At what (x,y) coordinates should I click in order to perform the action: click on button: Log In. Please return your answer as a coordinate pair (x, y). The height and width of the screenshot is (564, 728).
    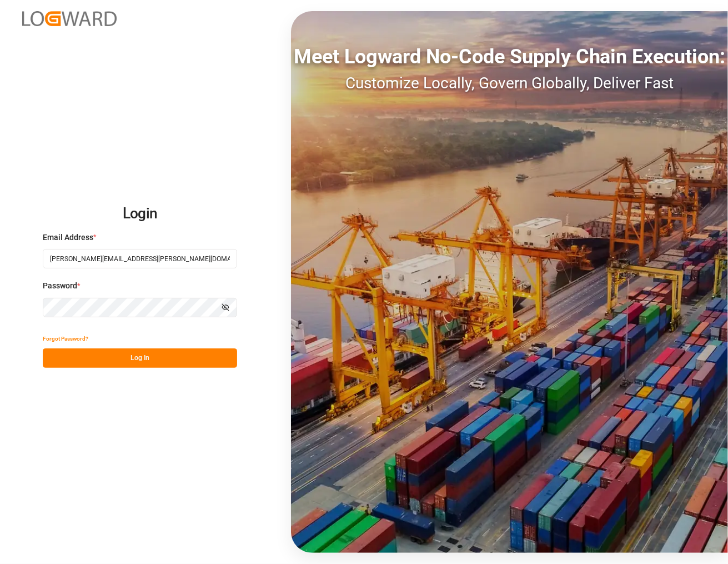
    Looking at the image, I should click on (140, 357).